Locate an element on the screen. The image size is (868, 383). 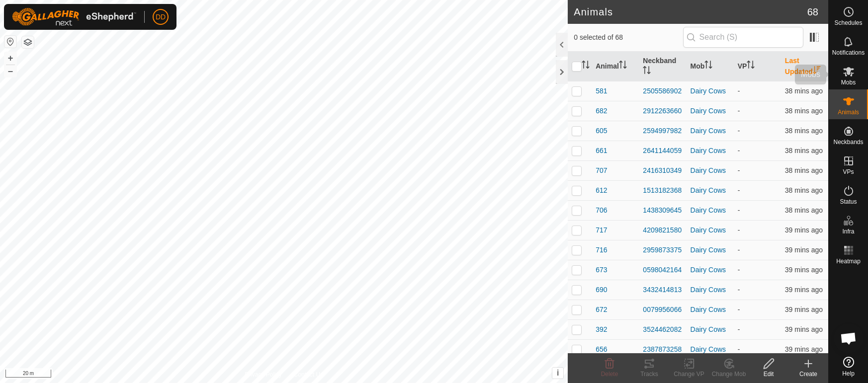
div: 1438309645 is located at coordinates (662, 210).